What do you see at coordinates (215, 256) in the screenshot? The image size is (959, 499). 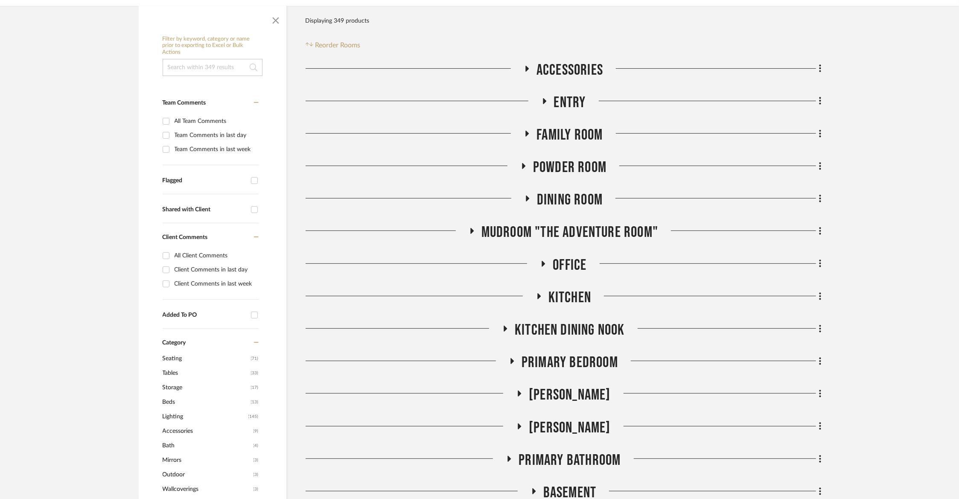 I see `div: All Client Comments` at bounding box center [215, 256].